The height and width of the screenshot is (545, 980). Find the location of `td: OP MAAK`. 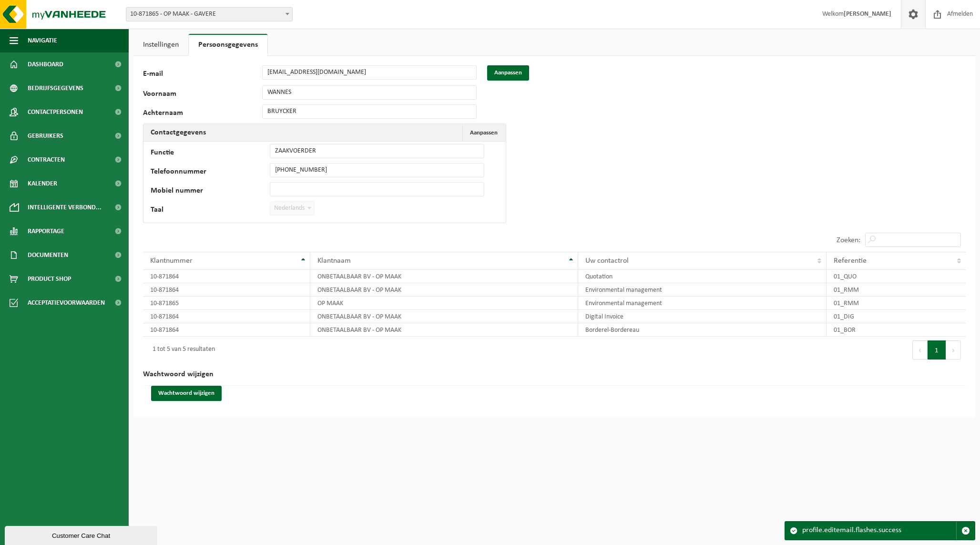

td: OP MAAK is located at coordinates (445, 303).